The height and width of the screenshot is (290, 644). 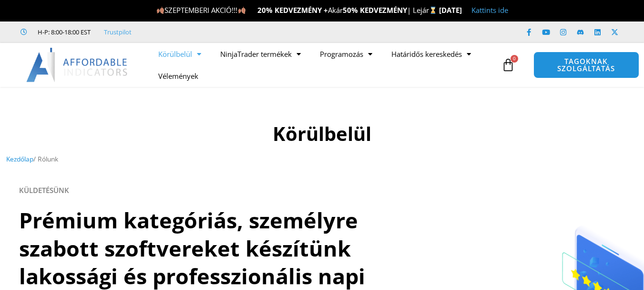 What do you see at coordinates (346, 54) in the screenshot?
I see `a: Programozás` at bounding box center [346, 54].